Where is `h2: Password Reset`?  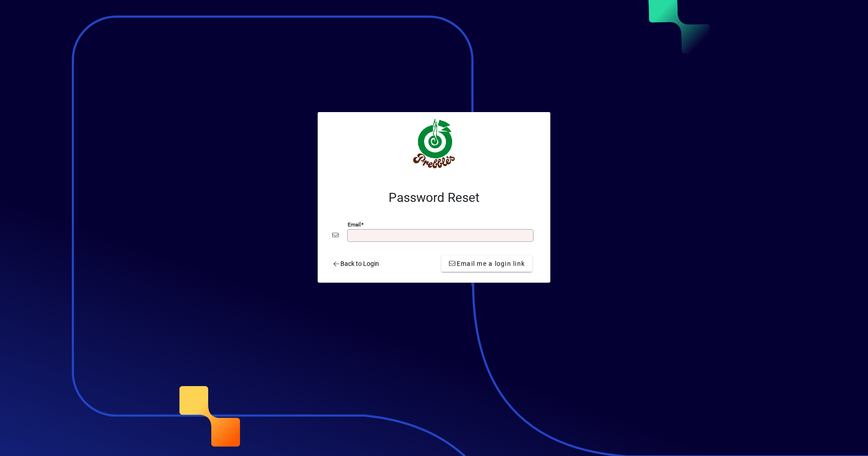
h2: Password Reset is located at coordinates (434, 198).